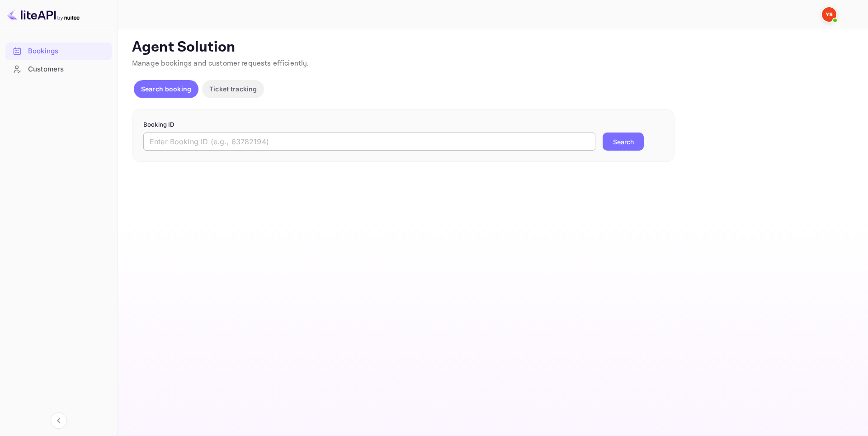  I want to click on img: LiteAPI logo, so click(44, 15).